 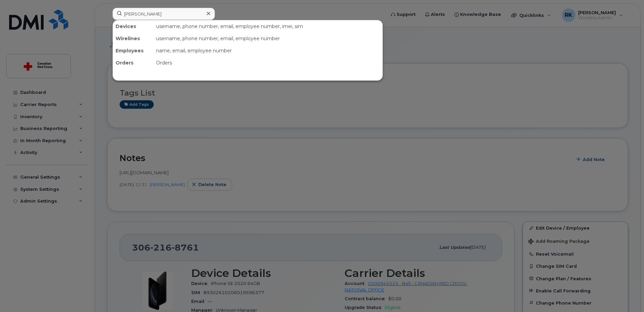 I want to click on div: Employees, so click(x=133, y=51).